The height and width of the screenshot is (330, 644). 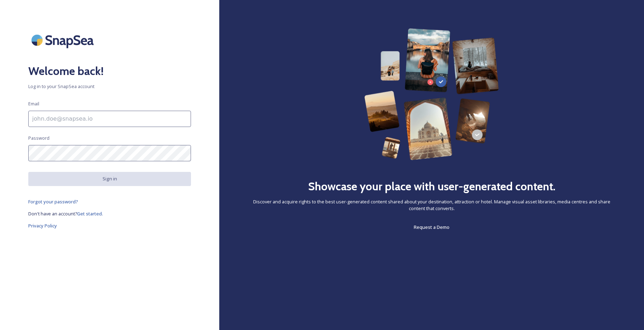 What do you see at coordinates (110, 214) in the screenshot?
I see `a: Don't have an account?Get started.` at bounding box center [110, 214].